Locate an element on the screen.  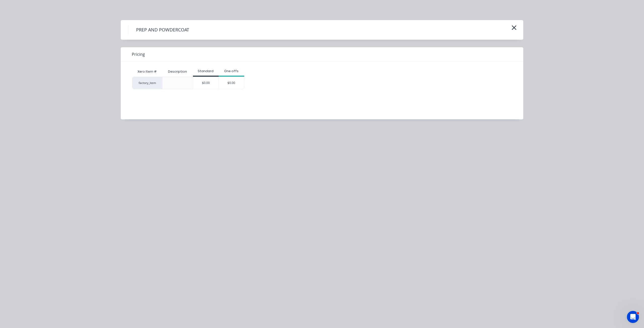
div: Xero Item # is located at coordinates (147, 72).